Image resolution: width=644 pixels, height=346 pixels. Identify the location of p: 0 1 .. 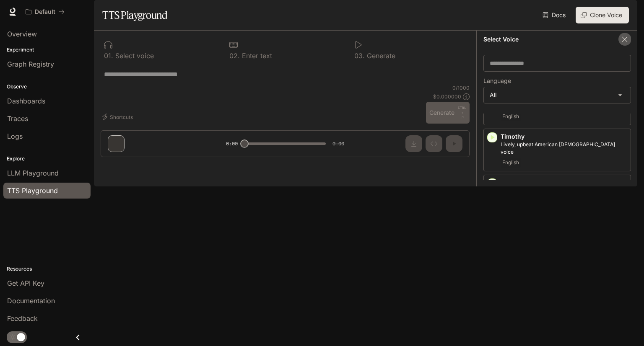
(109, 56).